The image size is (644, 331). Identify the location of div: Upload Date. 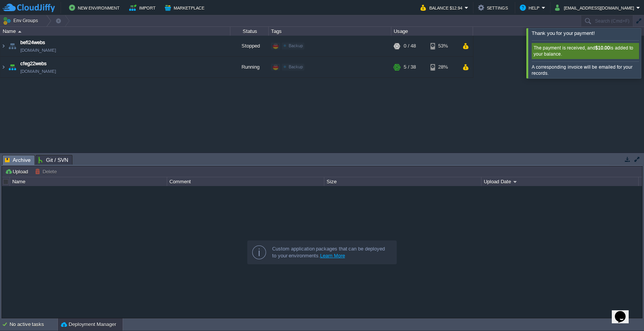
(560, 182).